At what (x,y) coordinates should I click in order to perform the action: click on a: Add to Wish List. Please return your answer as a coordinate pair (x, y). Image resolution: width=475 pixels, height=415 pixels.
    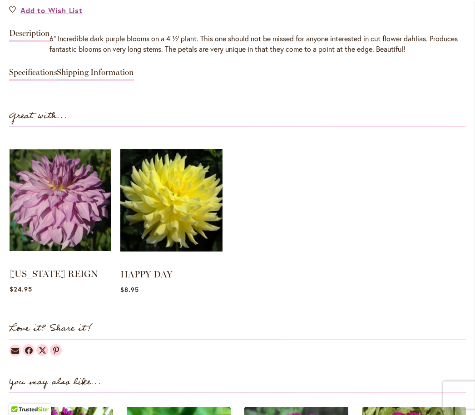
    Looking at the image, I should click on (46, 10).